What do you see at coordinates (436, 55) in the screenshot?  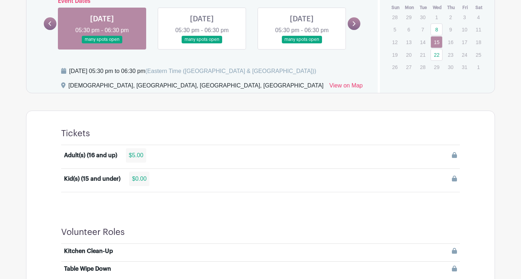 I see `a: 22` at bounding box center [436, 55].